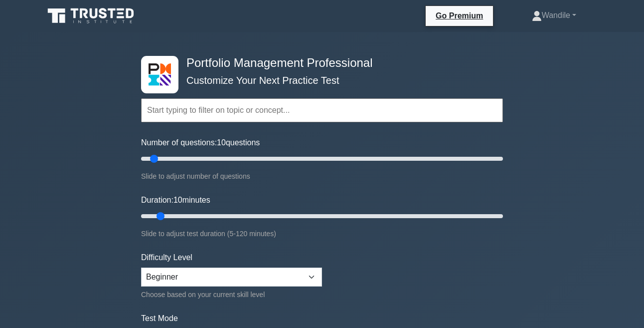 This screenshot has width=644, height=328. I want to click on a: Go Premium, so click(459, 16).